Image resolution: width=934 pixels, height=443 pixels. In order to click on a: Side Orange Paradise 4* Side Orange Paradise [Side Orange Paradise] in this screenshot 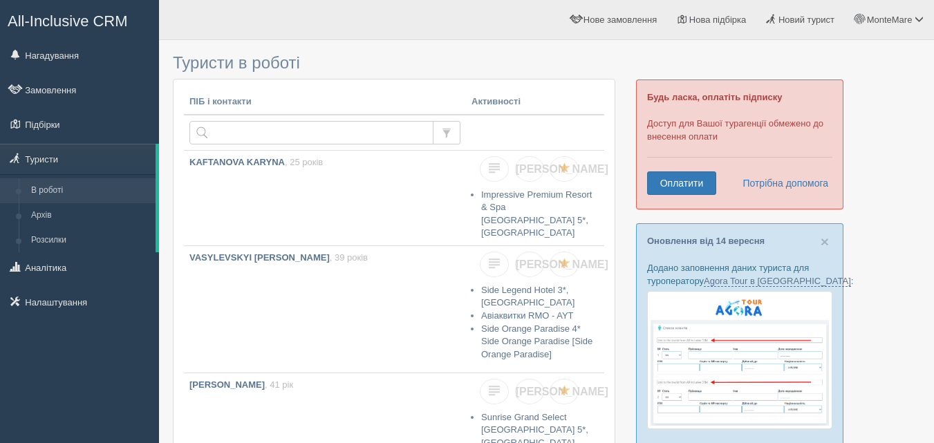, I will do `click(537, 342)`.